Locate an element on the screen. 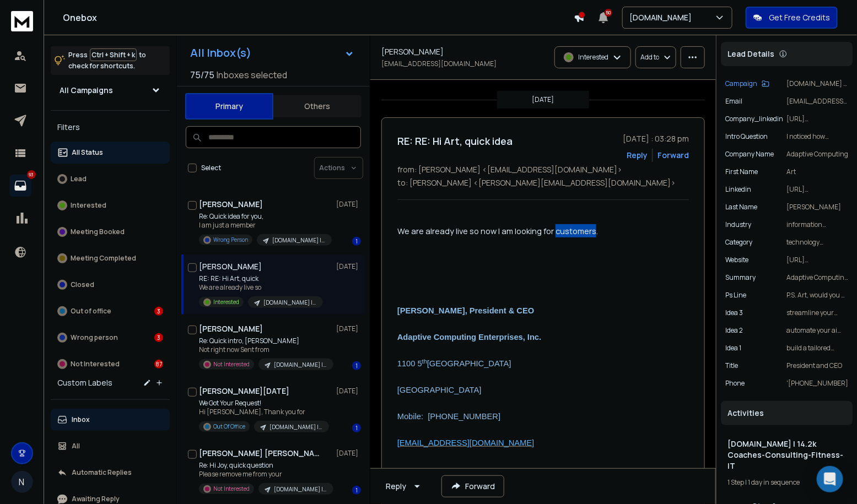 The image size is (857, 504). p: I noticed how Adaptive Computing focuses on automating HPC task management to optimize resource a... is located at coordinates (818, 137).